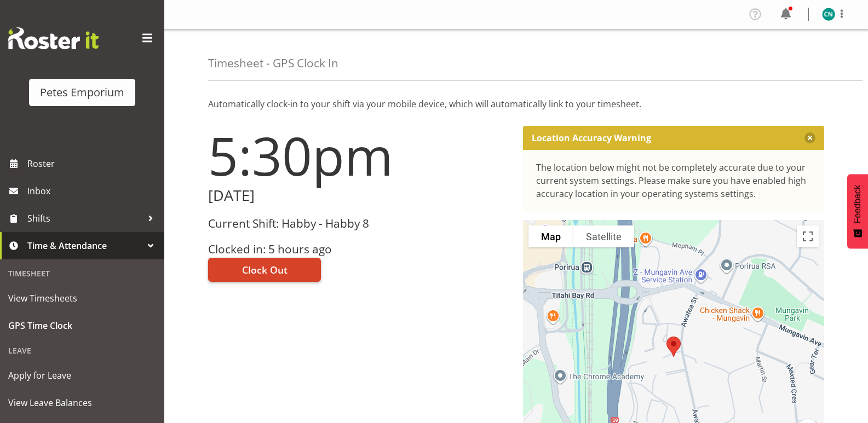 This screenshot has width=868, height=423. What do you see at coordinates (358, 223) in the screenshot?
I see `h3: Current Shift: Habby - Habby 8` at bounding box center [358, 223].